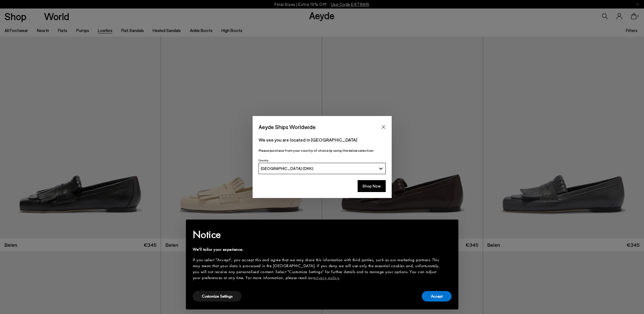 The height and width of the screenshot is (314, 644). Describe the element at coordinates (449, 228) in the screenshot. I see `button: Close this notice` at that location.